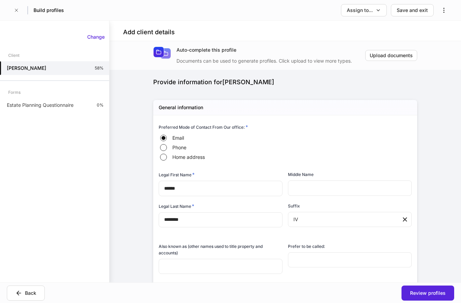 The image size is (461, 303). I want to click on h6: Preferred Mode of Contact From Our office:, so click(203, 127).